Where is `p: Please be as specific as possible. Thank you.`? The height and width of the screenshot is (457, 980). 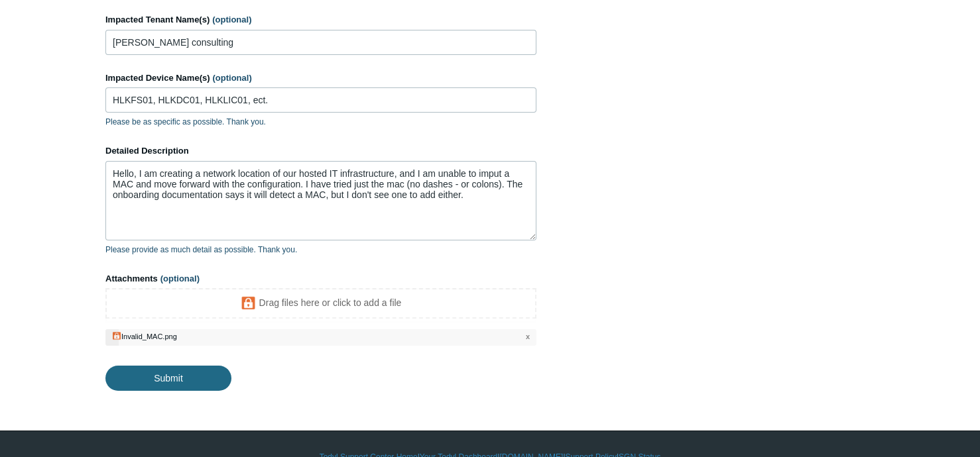
p: Please be as specific as possible. Thank you. is located at coordinates (321, 122).